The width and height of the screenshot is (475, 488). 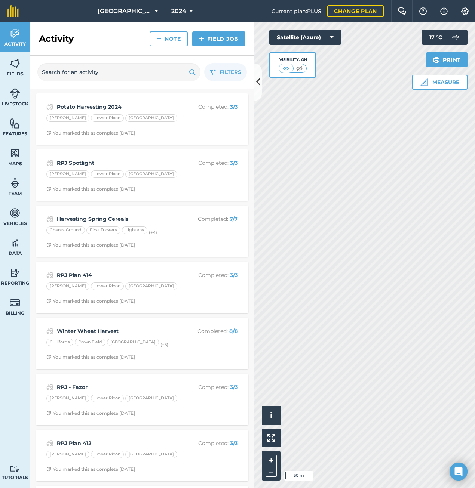 What do you see at coordinates (119, 72) in the screenshot?
I see `input: Search for an activity` at bounding box center [119, 72].